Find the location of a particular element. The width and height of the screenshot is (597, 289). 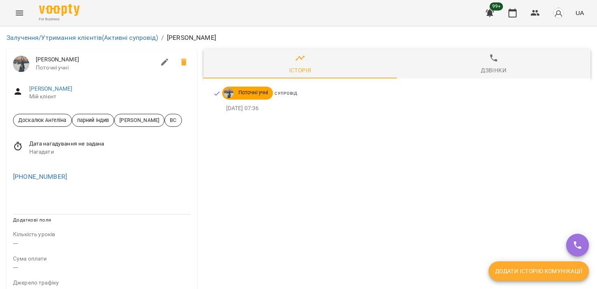

span: ВС is located at coordinates (173, 120).